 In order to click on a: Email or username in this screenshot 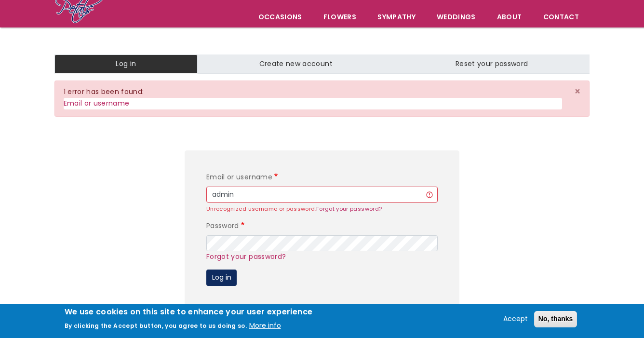, I will do `click(96, 103)`.